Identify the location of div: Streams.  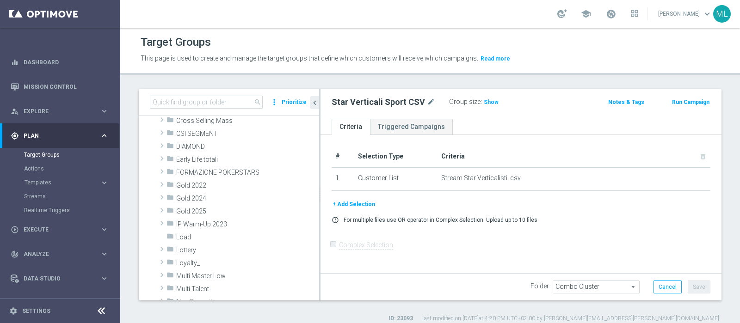
(72, 197).